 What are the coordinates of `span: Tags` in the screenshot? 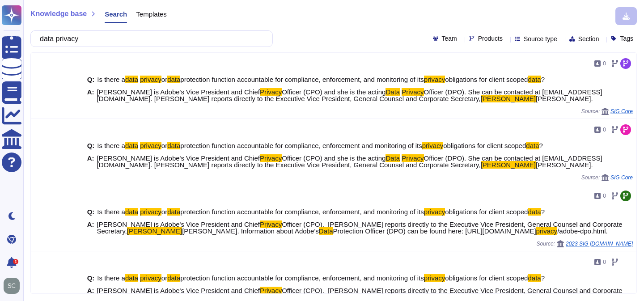 It's located at (626, 39).